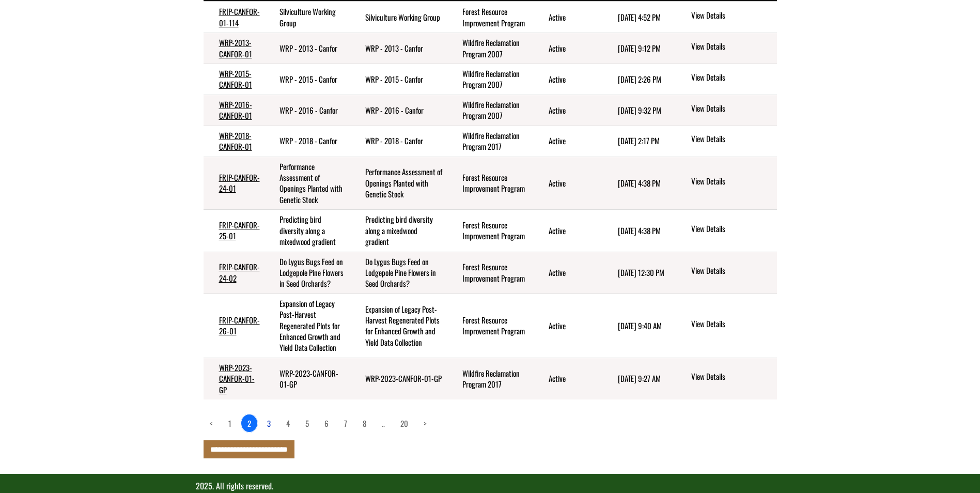 The width and height of the screenshot is (980, 493). Describe the element at coordinates (236, 48) in the screenshot. I see `a: WRP-2013-CANFOR-01` at that location.